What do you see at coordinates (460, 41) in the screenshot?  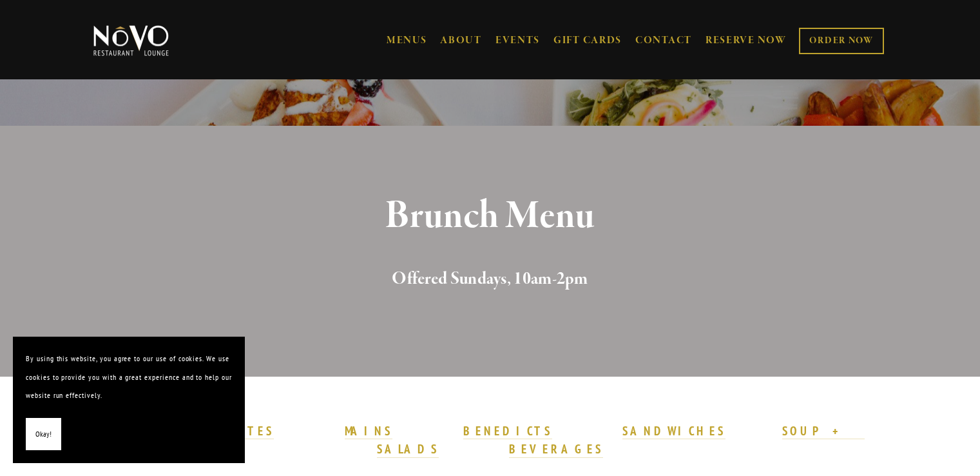 I see `a: ABOUT` at bounding box center [460, 41].